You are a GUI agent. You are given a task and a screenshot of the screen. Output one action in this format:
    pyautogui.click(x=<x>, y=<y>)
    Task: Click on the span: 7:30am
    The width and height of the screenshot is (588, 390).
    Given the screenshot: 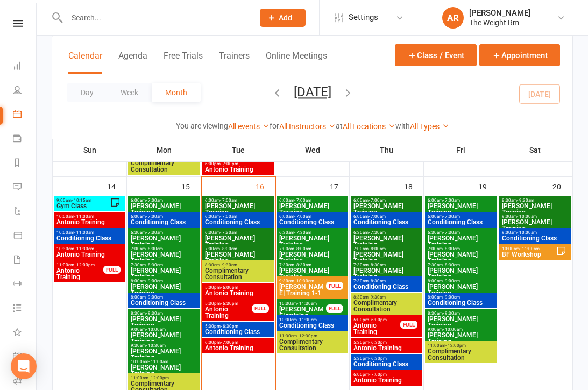 What is the action you would take?
    pyautogui.click(x=312, y=265)
    